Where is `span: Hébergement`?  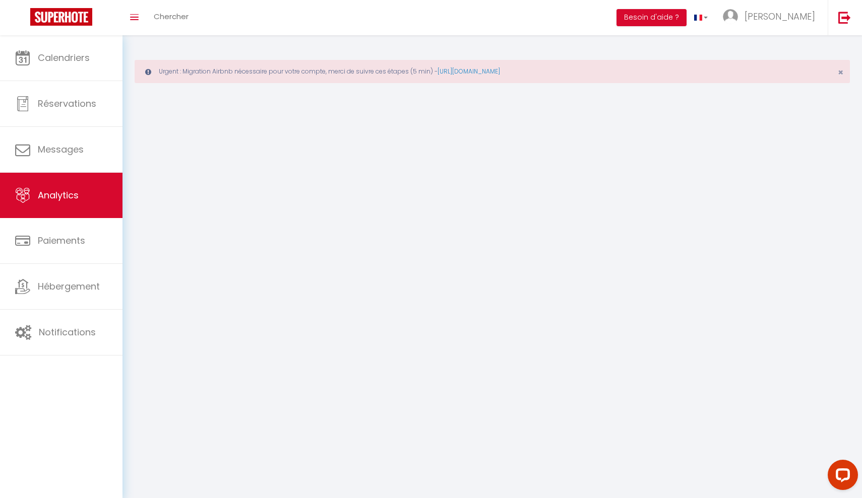
span: Hébergement is located at coordinates (69, 286).